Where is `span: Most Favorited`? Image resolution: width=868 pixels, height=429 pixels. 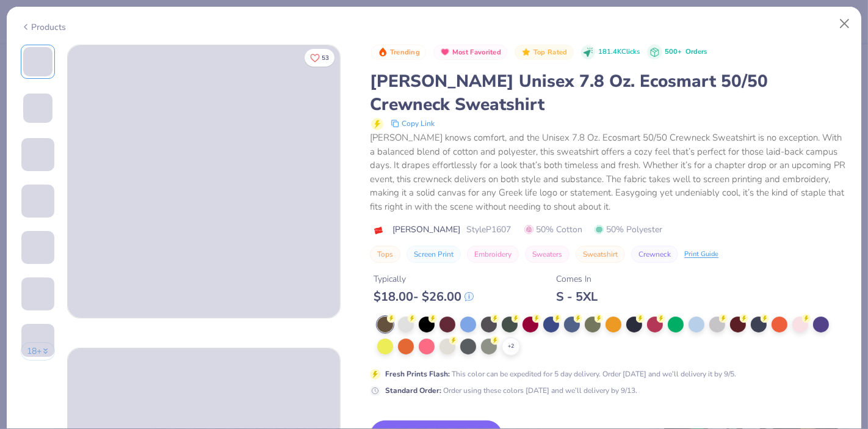
span: Most Favorited is located at coordinates (477, 52).